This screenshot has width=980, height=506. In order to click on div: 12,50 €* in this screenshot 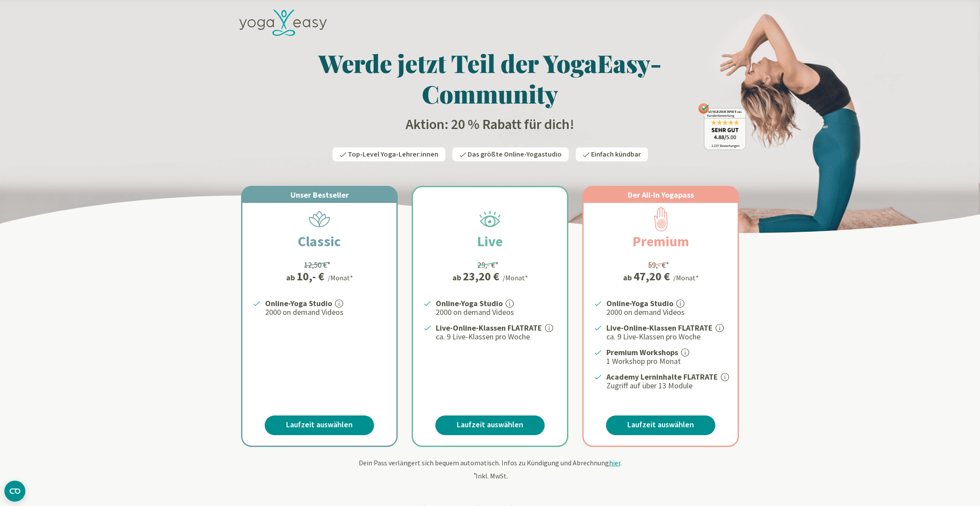, I will do `click(317, 265)`.